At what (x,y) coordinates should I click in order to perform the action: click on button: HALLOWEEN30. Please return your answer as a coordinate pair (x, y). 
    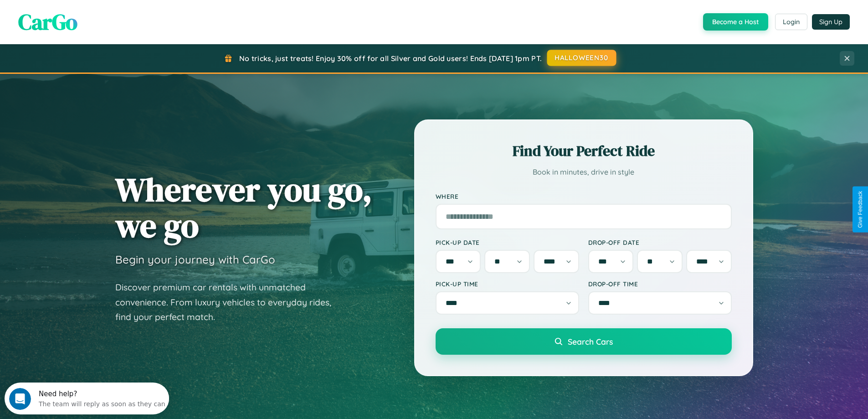
    Looking at the image, I should click on (582, 58).